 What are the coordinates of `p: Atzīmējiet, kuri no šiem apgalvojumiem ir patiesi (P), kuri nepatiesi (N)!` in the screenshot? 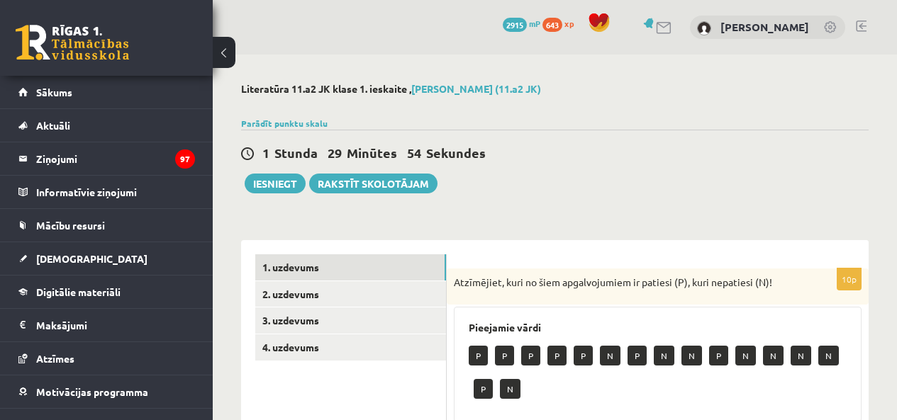 It's located at (622, 283).